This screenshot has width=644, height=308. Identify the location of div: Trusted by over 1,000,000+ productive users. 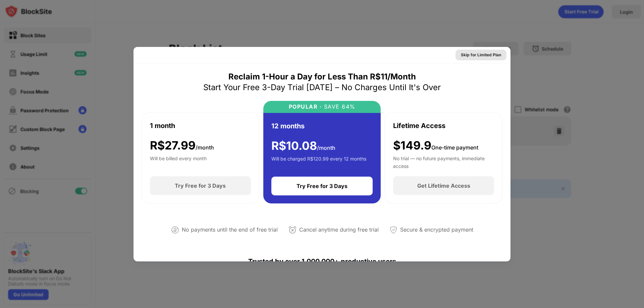
(322, 261).